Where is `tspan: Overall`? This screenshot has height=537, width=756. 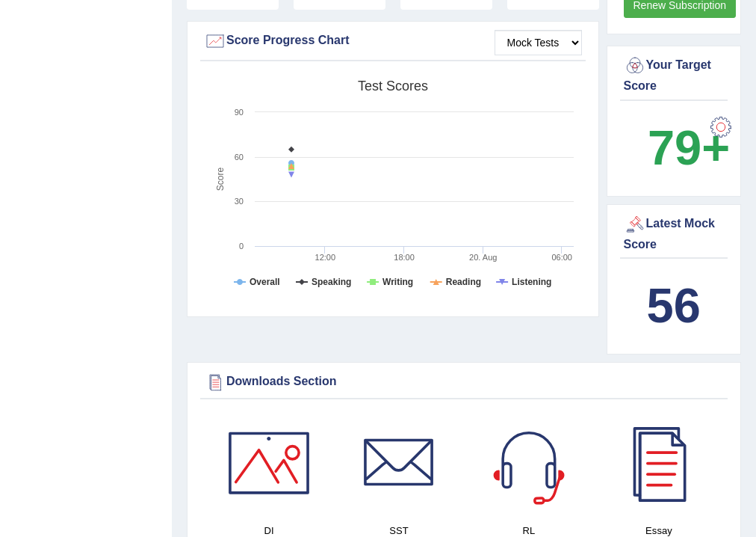
tspan: Overall is located at coordinates (265, 282).